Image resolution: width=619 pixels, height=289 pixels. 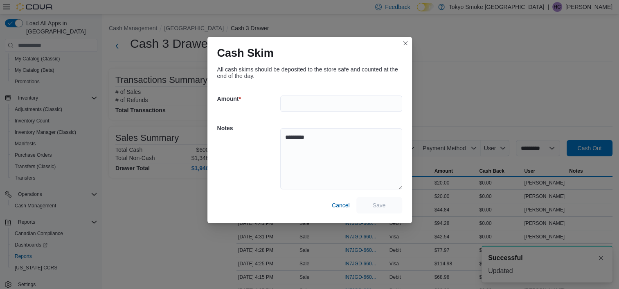 What do you see at coordinates (379, 206) in the screenshot?
I see `button: Save` at bounding box center [379, 206].